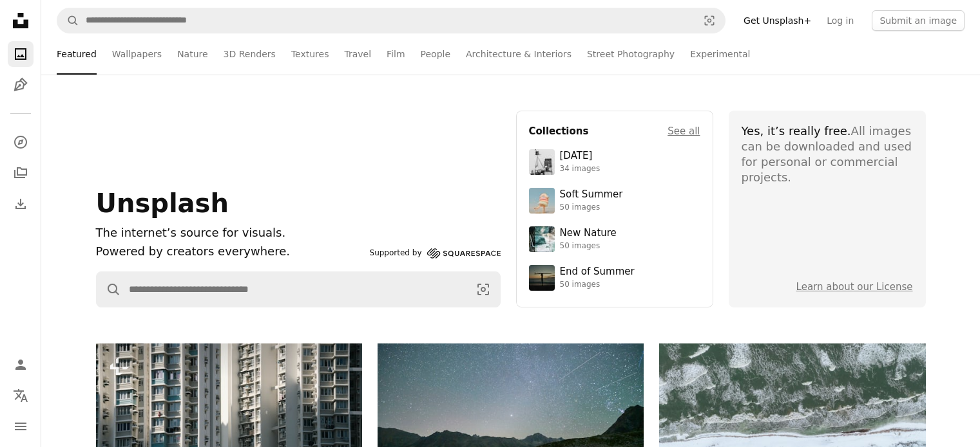 This screenshot has height=447, width=980. What do you see at coordinates (309, 54) in the screenshot?
I see `a: Textures` at bounding box center [309, 54].